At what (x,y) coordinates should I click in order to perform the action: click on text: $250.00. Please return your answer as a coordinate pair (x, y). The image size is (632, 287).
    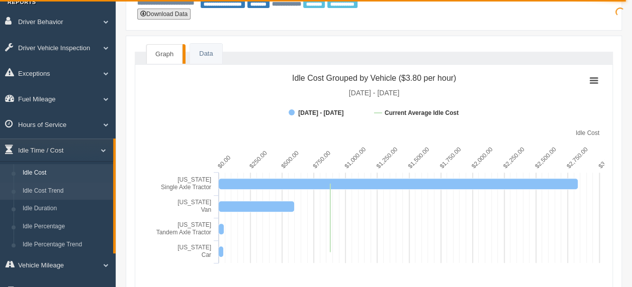
    Looking at the image, I should click on (258, 159).